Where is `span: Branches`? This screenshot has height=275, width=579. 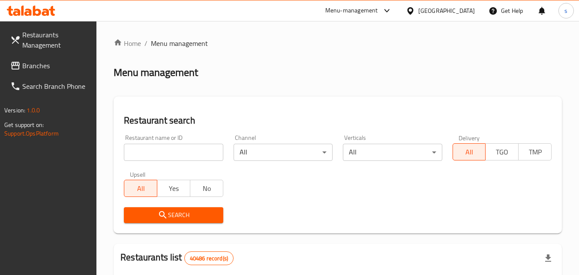
span: Branches is located at coordinates (56, 66).